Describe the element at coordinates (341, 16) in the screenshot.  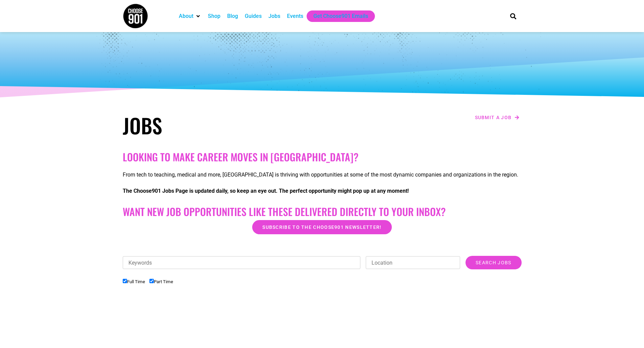
I see `a: Get Choose901 Emails` at that location.